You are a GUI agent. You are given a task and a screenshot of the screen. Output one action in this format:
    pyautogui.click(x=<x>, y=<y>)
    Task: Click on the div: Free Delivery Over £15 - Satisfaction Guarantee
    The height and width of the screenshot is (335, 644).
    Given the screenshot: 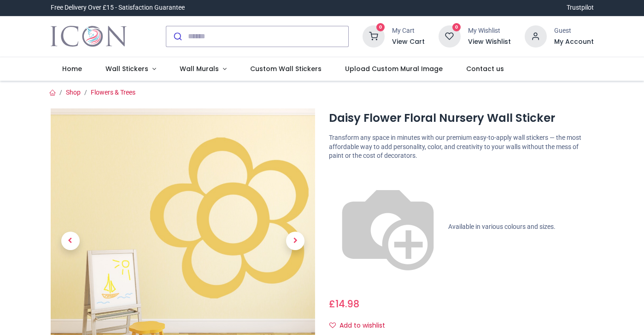 What is the action you would take?
    pyautogui.click(x=117, y=8)
    